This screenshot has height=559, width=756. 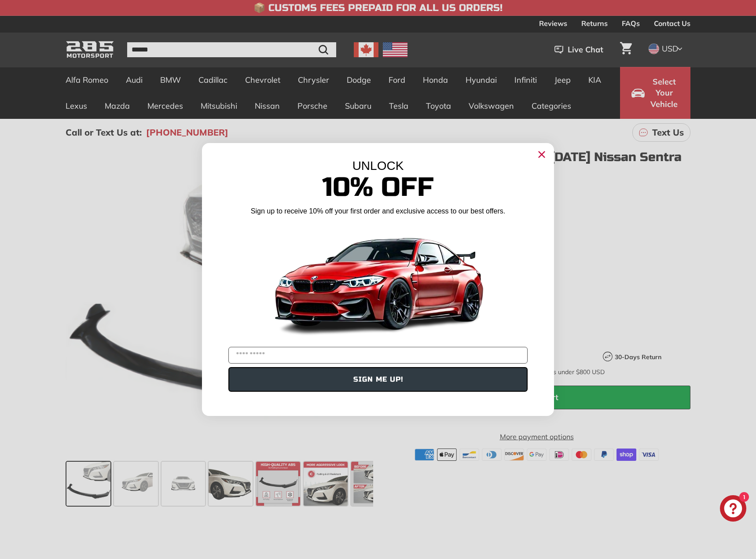 What do you see at coordinates (378, 165) in the screenshot?
I see `span: UNLOCK` at bounding box center [378, 165].